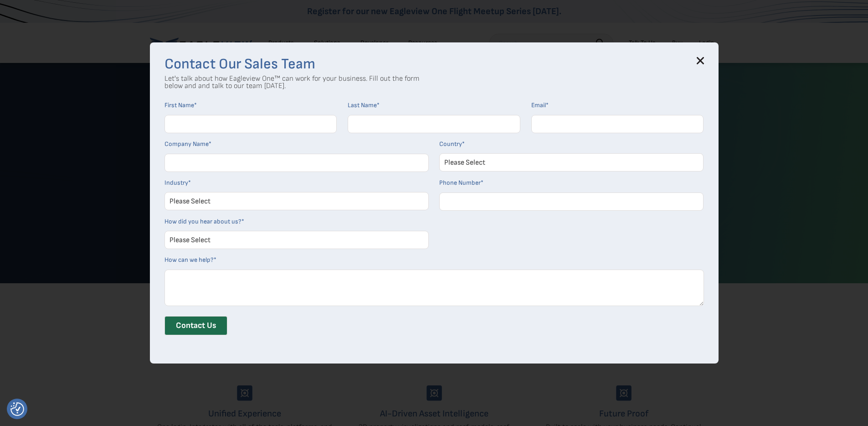 This screenshot has height=426, width=868. What do you see at coordinates (539, 105) in the screenshot?
I see `span: Email` at bounding box center [539, 105].